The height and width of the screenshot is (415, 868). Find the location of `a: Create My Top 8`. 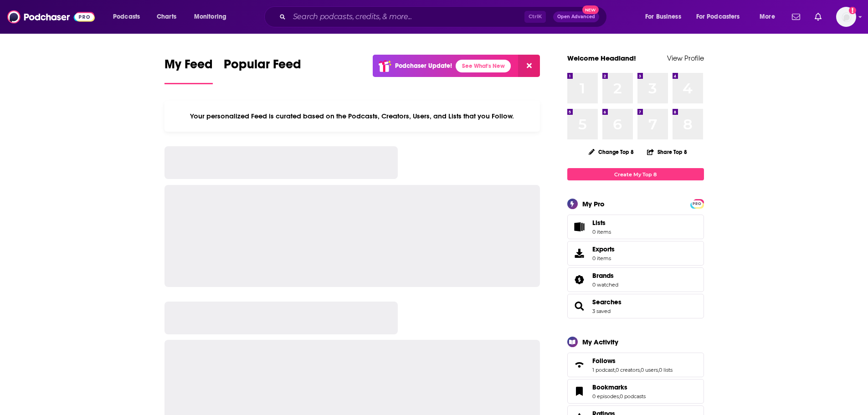

a: Create My Top 8 is located at coordinates (636, 174).